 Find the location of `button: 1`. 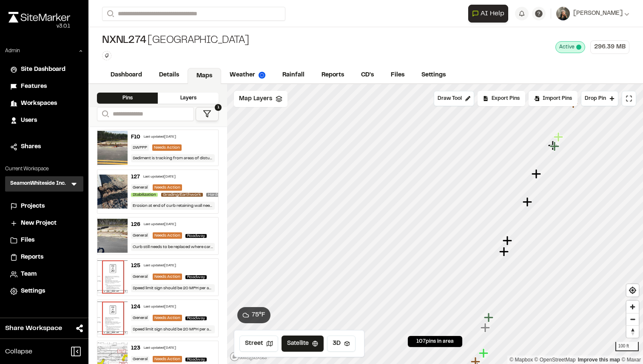

button: 1 is located at coordinates (207, 114).